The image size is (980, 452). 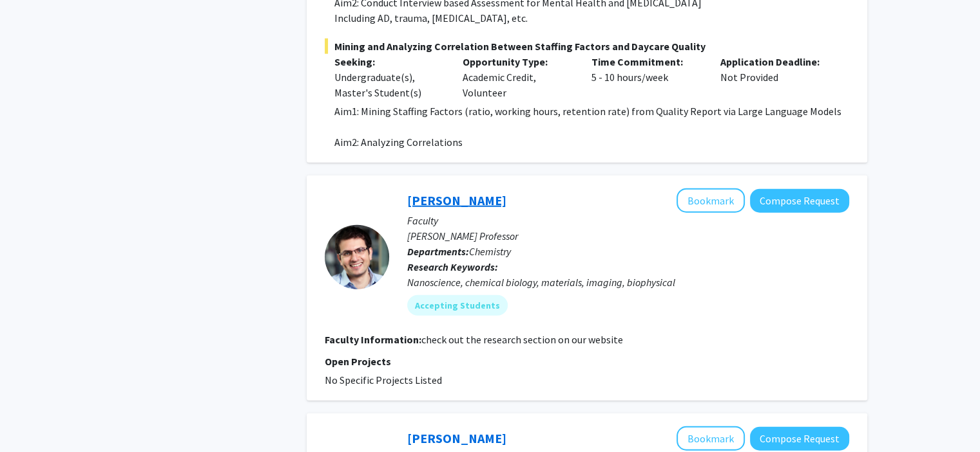 What do you see at coordinates (628, 220) in the screenshot?
I see `p: Faculty` at bounding box center [628, 220].